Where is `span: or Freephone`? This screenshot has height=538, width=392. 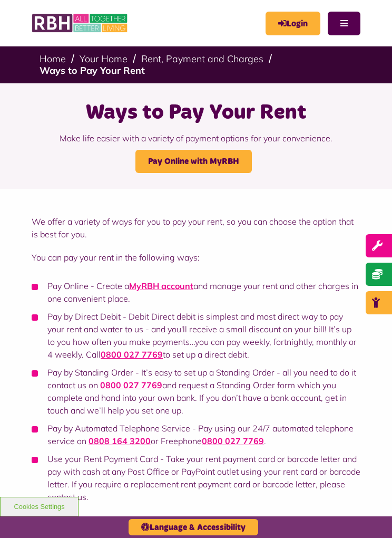 span: or Freephone is located at coordinates (176, 441).